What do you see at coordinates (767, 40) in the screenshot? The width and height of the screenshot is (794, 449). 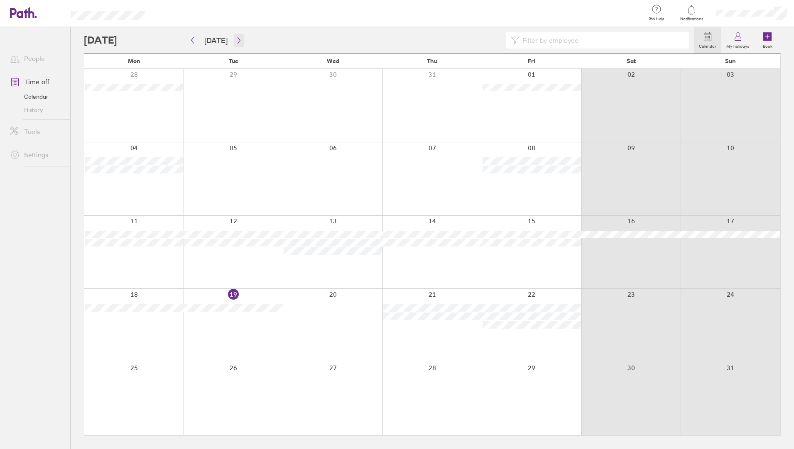 I see `a: Book` at bounding box center [767, 40].